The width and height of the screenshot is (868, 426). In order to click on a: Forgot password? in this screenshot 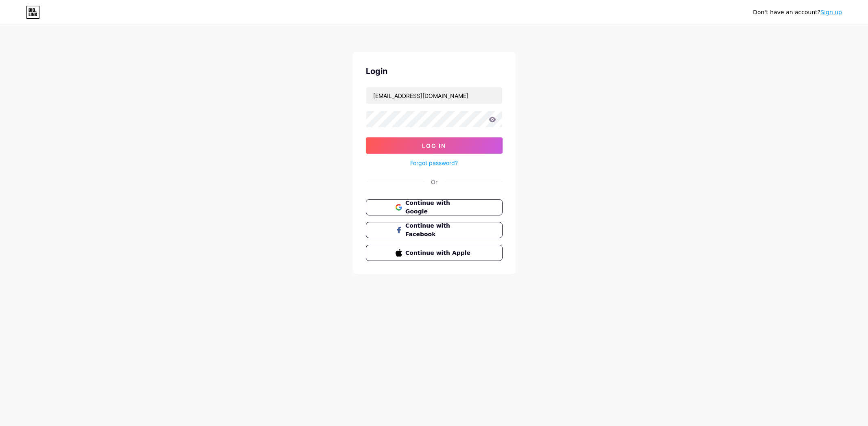, I will do `click(434, 162)`.